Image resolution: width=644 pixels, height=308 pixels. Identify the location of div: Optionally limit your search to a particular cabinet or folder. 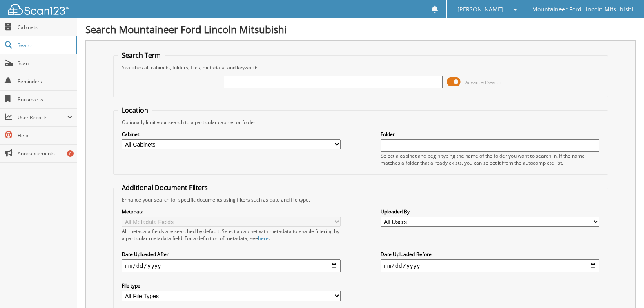
(360, 122).